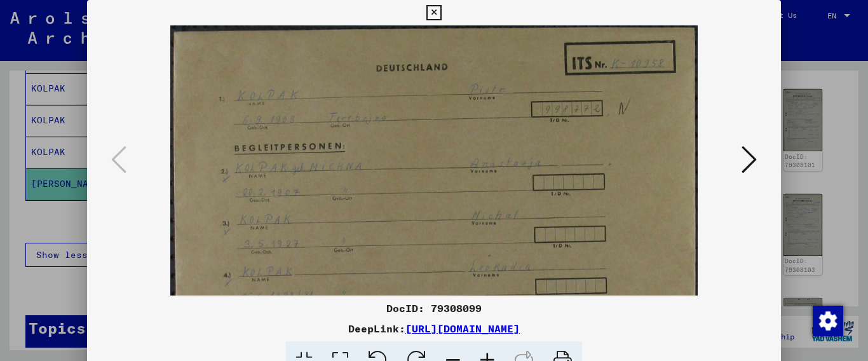  Describe the element at coordinates (827, 320) in the screenshot. I see `div: Change consent` at that location.